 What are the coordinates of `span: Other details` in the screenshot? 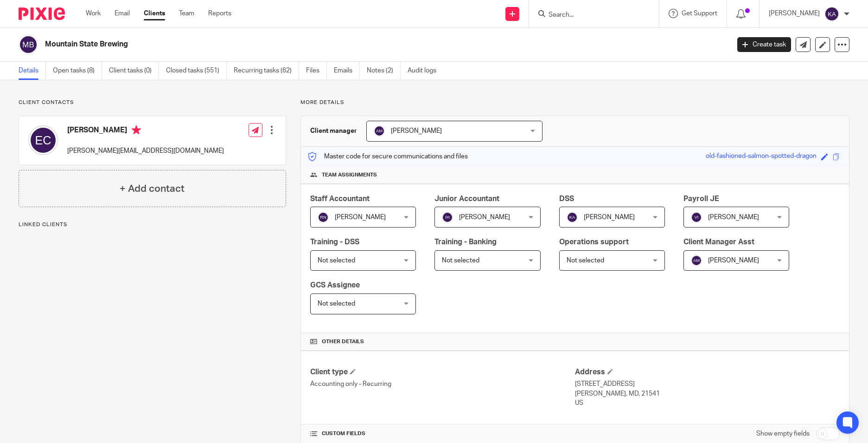 It's located at (343, 342).